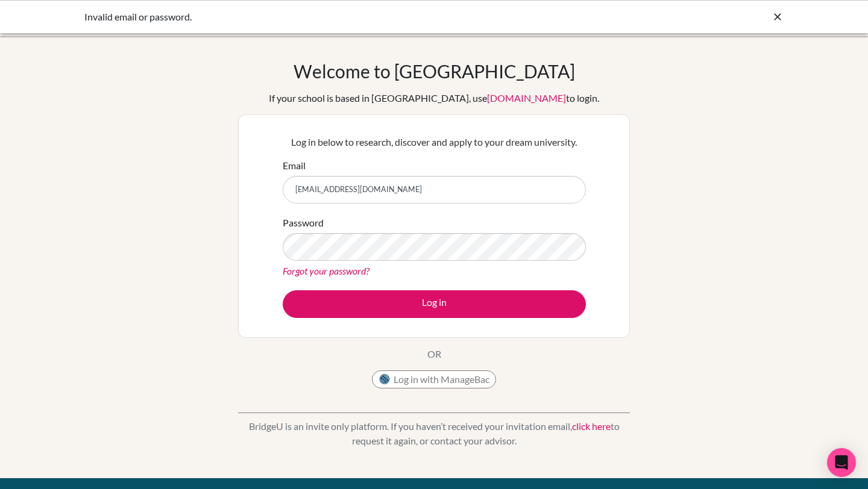  I want to click on a: Forgot your password?, so click(326, 270).